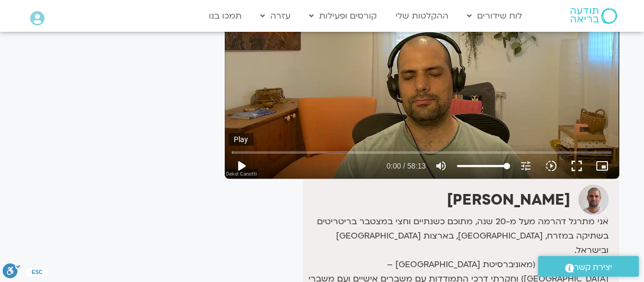 This screenshot has height=282, width=644. What do you see at coordinates (225, 16) in the screenshot?
I see `a: תמכו בנו` at bounding box center [225, 16].